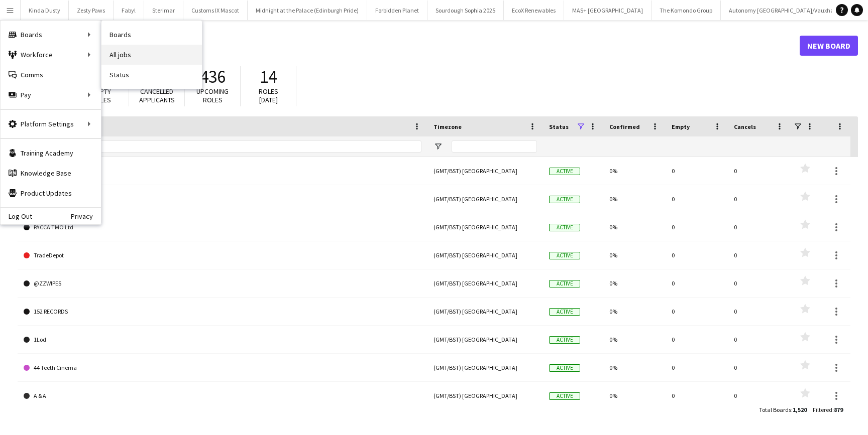  Describe the element at coordinates (686, 10) in the screenshot. I see `button: The Komondo Group` at that location.